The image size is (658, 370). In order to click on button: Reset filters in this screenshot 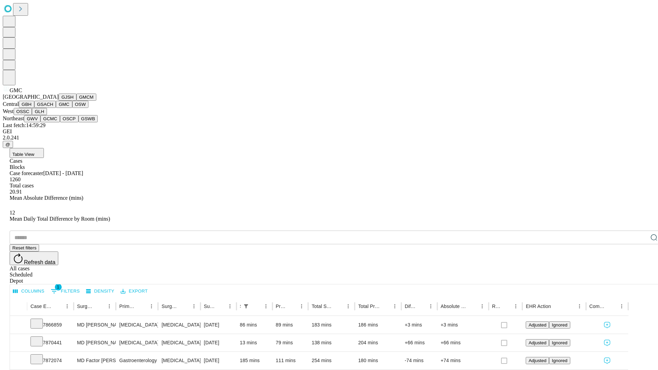, I will do `click(24, 248)`.